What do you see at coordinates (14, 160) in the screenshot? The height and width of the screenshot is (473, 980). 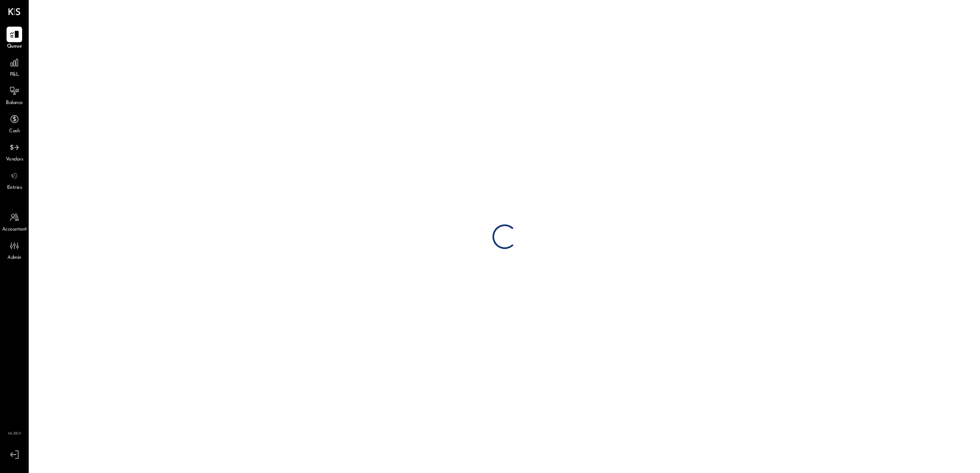 I see `span: Vendors` at bounding box center [14, 160].